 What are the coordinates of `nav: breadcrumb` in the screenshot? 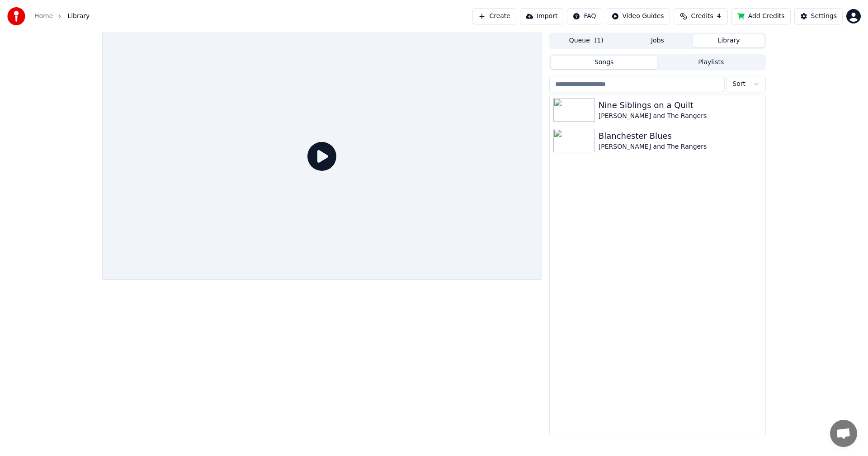 It's located at (62, 16).